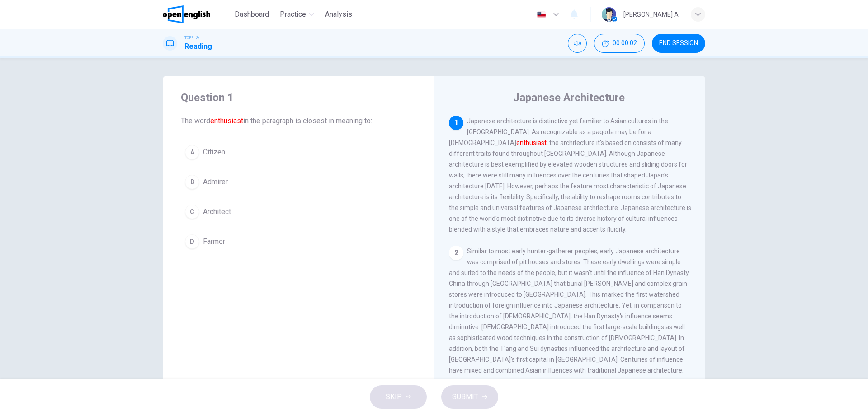 The width and height of the screenshot is (868, 415). Describe the element at coordinates (251, 14) in the screenshot. I see `span: Dashboard` at that location.